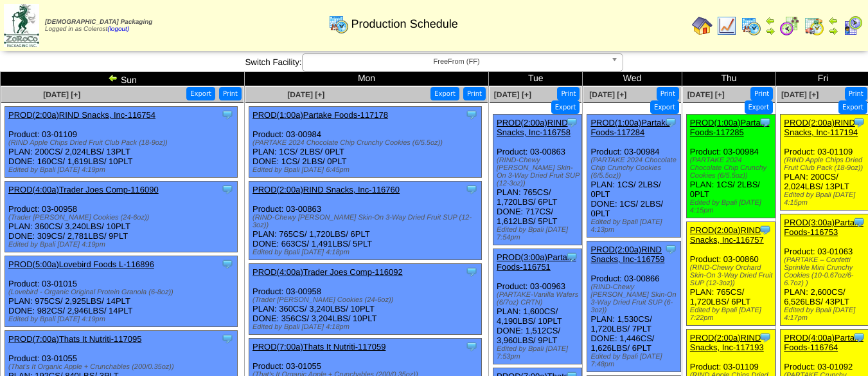  Describe the element at coordinates (327, 272) in the screenshot. I see `a: PROD(4:00a)Trader Joes Comp-116092` at that location.